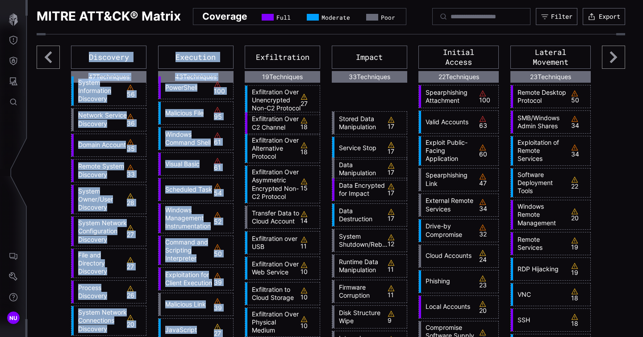  I want to click on div: 23 Techniques, so click(551, 77).